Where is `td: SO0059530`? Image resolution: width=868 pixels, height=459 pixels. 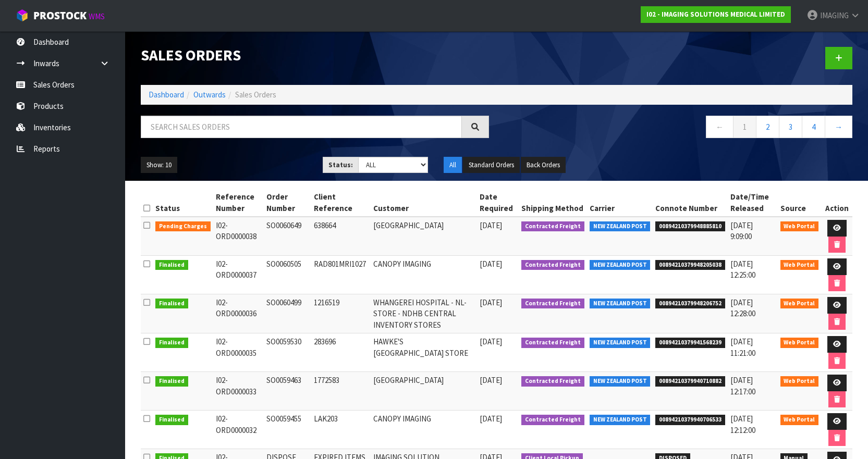
td: SO0059530 is located at coordinates (287, 353).